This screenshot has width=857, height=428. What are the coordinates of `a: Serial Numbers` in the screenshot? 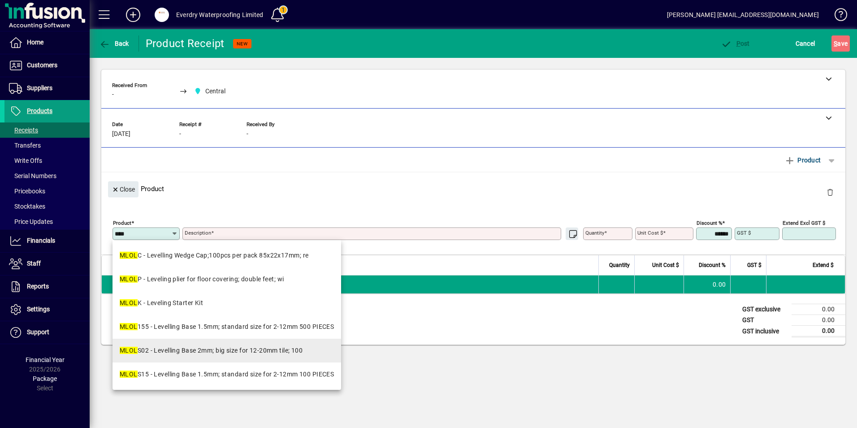 It's located at (47, 176).